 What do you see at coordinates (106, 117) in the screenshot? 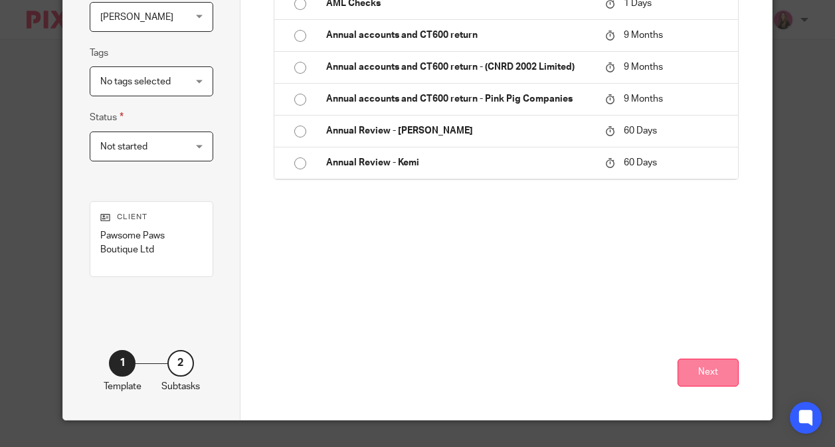
I see `label: Status` at bounding box center [106, 117].